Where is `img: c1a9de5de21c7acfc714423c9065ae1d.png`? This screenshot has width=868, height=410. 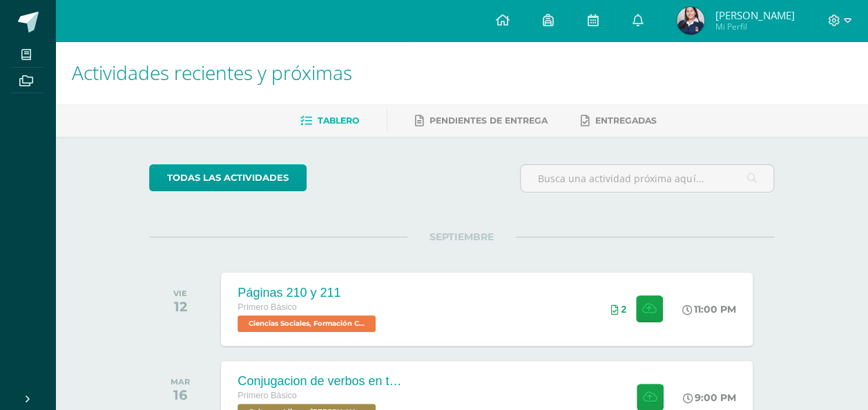 img: c1a9de5de21c7acfc714423c9065ae1d.png is located at coordinates (691, 21).